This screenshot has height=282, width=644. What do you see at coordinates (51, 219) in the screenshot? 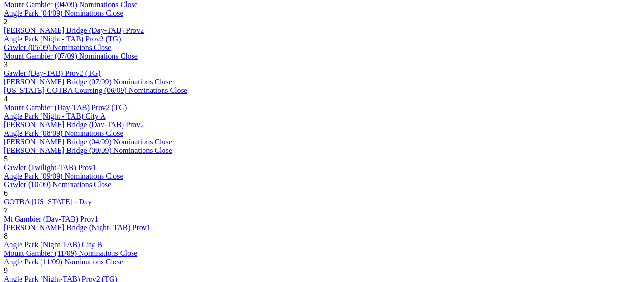
I see `a: Mt Gambier (Day-TAB) Prov1` at bounding box center [51, 219].